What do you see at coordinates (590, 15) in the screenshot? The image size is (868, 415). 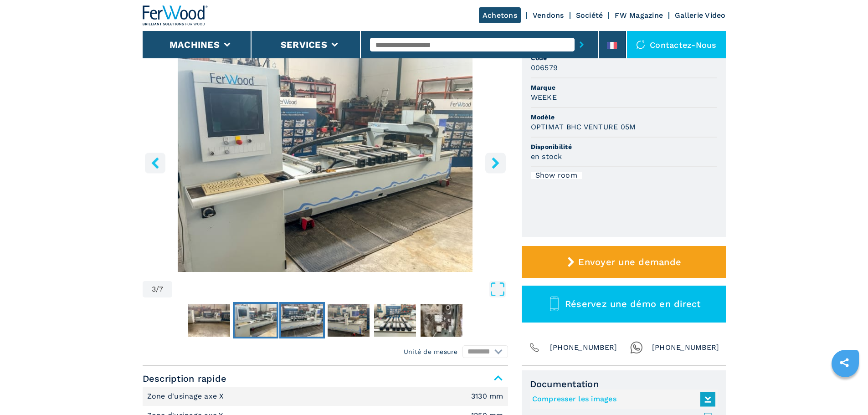 I see `a: Société` at bounding box center [590, 15].